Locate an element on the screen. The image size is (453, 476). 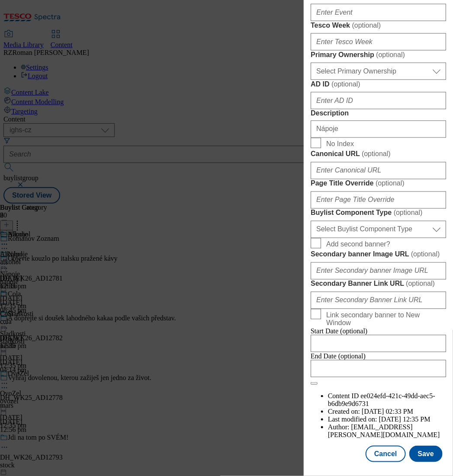
label: Buylist Component Type is located at coordinates (378, 213).